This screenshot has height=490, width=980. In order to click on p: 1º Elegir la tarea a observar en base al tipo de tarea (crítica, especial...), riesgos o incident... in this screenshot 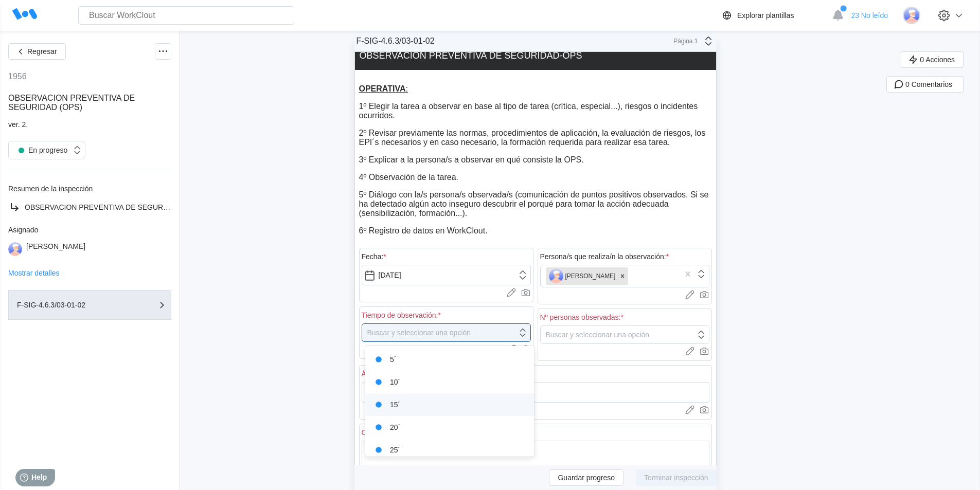, I will do `click(536, 111)`.